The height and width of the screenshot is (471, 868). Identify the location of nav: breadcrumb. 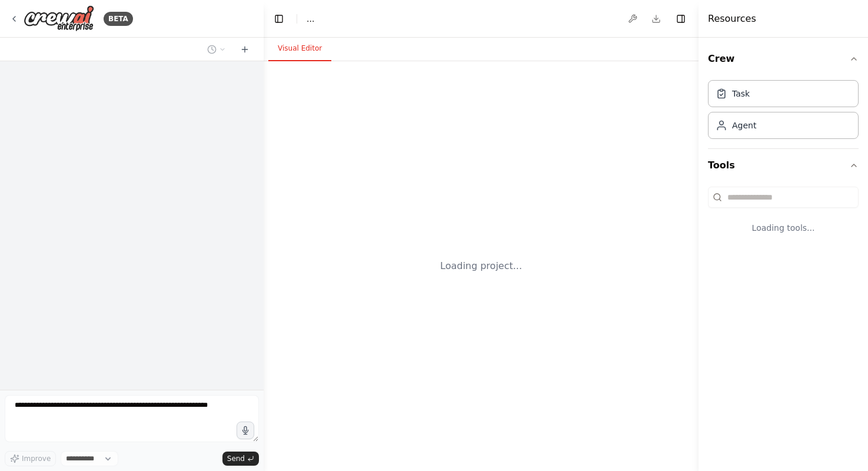
(310, 19).